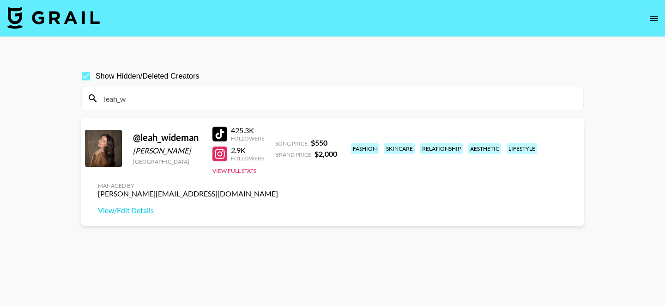 The image size is (665, 306). Describe the element at coordinates (294, 154) in the screenshot. I see `span: Brand Price:` at that location.